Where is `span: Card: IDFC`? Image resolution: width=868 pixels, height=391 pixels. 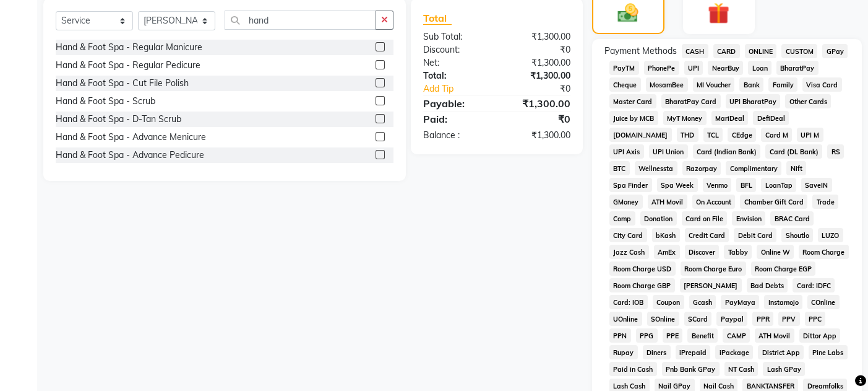 span: Card: IDFC is located at coordinates (814, 285).